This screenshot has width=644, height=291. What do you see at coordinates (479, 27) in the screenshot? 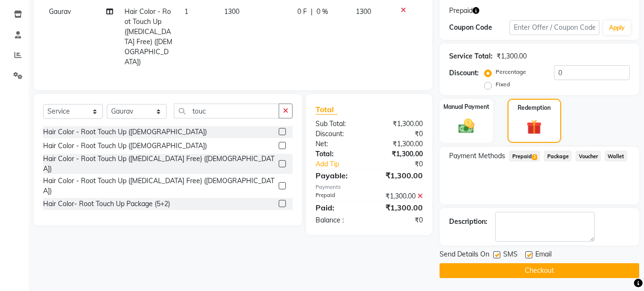
I see `div: Coupon Code` at bounding box center [479, 27].